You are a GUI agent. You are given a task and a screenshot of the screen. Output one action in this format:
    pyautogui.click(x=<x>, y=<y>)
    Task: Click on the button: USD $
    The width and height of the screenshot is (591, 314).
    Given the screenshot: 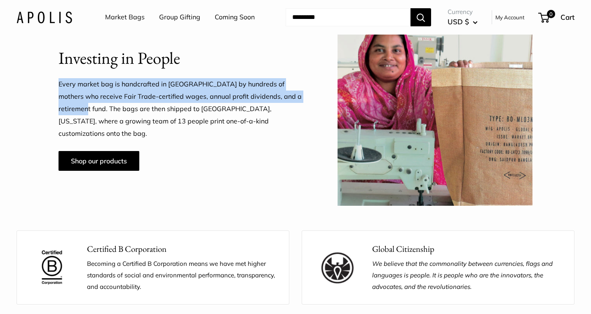 What is the action you would take?
    pyautogui.click(x=462, y=22)
    